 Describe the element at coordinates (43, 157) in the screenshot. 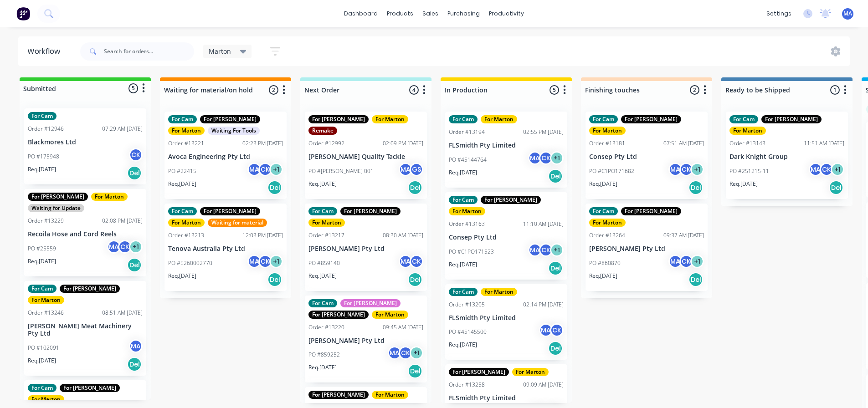

I see `p: PO #175948` at that location.